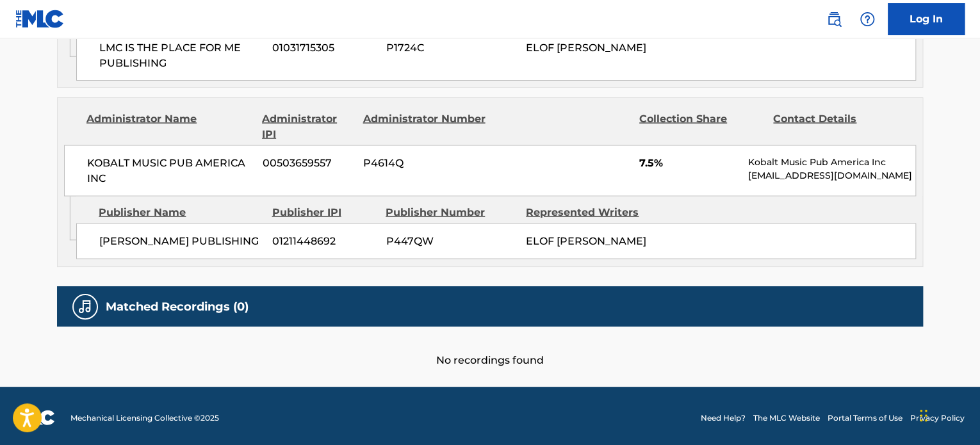 The image size is (980, 445). Describe the element at coordinates (831, 162) in the screenshot. I see `p: Kobalt Music Pub America Inc` at that location.